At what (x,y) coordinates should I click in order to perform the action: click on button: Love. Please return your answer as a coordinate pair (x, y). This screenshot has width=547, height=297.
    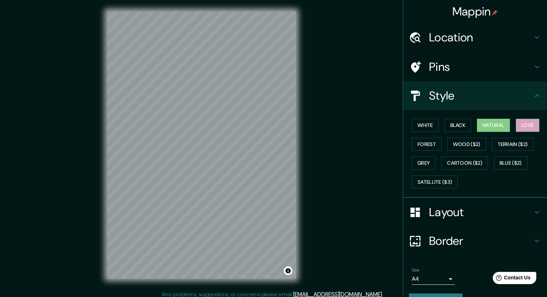
    Looking at the image, I should click on (527, 125).